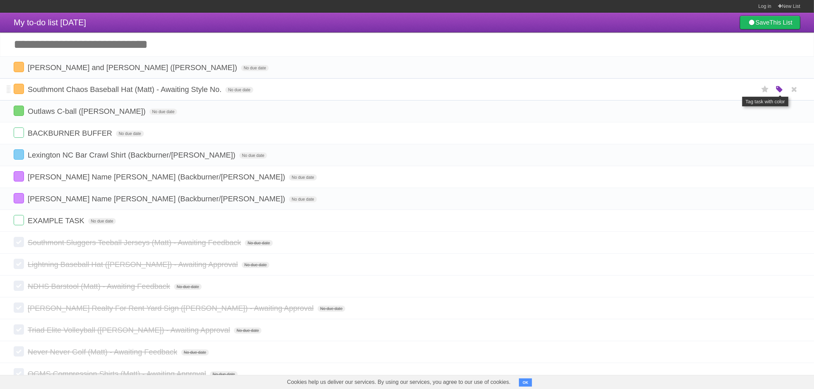  I want to click on span: Southmont Sluggers Teeball Jerseys (Matt) - Awaiting Feedback, so click(135, 242).